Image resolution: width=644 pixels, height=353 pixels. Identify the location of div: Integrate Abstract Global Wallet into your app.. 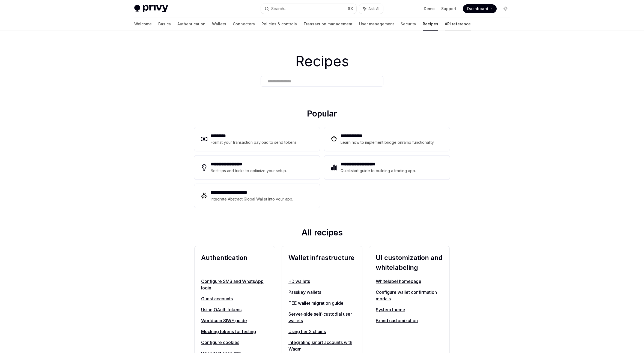
(252, 199).